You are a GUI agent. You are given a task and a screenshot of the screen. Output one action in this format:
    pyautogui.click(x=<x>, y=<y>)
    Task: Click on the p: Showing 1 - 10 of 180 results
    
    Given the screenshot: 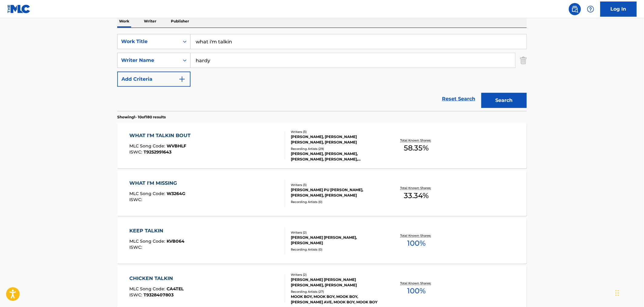 What is the action you would take?
    pyautogui.click(x=141, y=117)
    